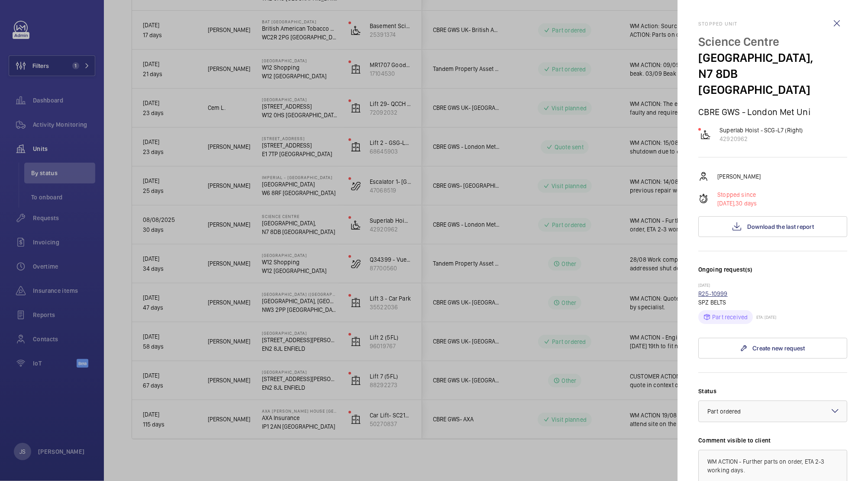  What do you see at coordinates (772, 42) in the screenshot?
I see `p: Science Centre` at bounding box center [772, 42].